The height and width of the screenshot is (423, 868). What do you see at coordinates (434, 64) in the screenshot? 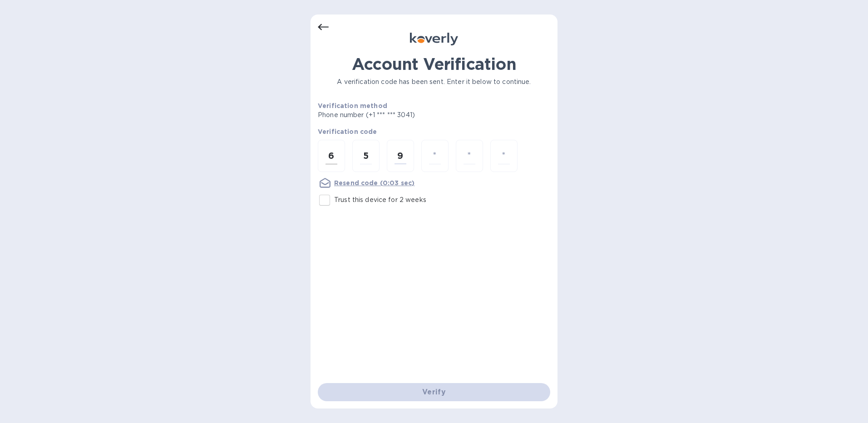
I see `h1: Account Verification` at bounding box center [434, 64].